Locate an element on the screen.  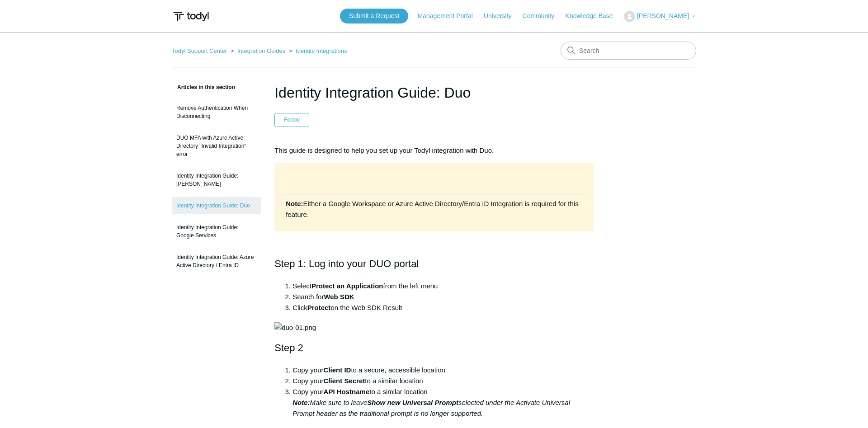
td: Either a Google Workspace or Azure Active Directory/Entra ID Integration is required for this fea... is located at coordinates (434, 209).